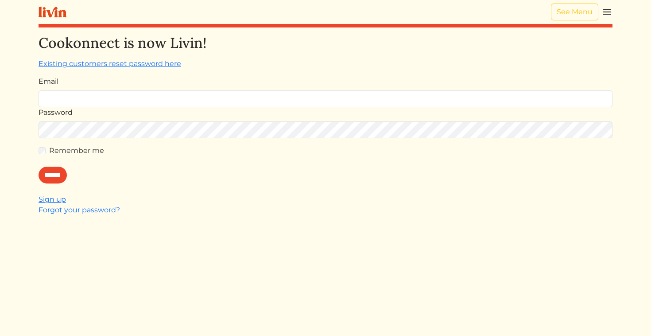 The image size is (651, 336). What do you see at coordinates (574, 12) in the screenshot?
I see `a: See Menu` at bounding box center [574, 12].